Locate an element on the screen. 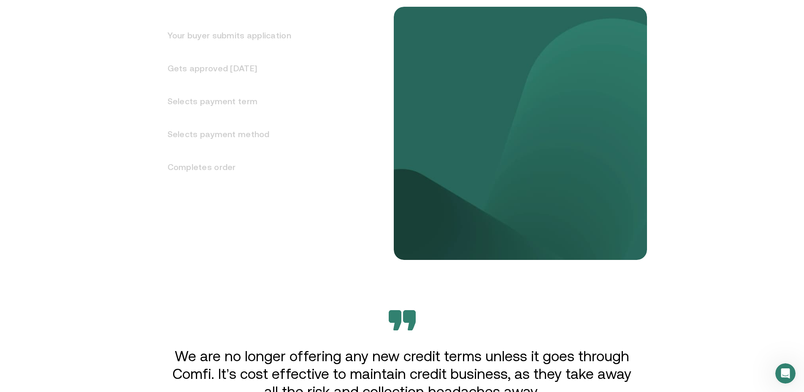 The width and height of the screenshot is (804, 392). img: Bevarabia is located at coordinates (402, 320).